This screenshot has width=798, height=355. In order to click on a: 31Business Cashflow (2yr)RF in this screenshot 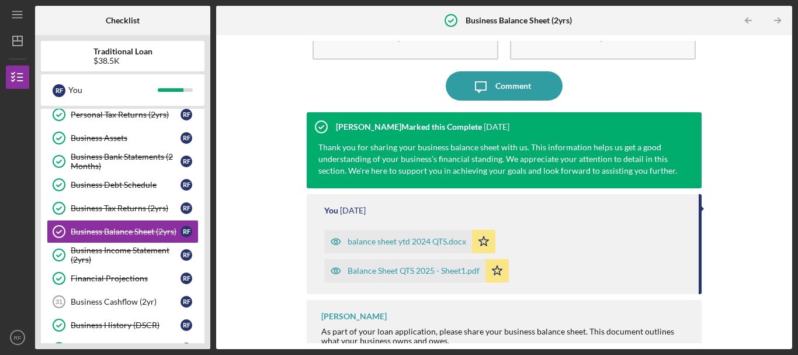, I will do `click(123, 302)`.